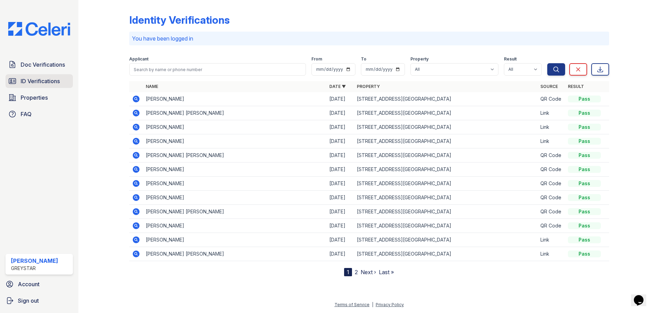  Describe the element at coordinates (348, 272) in the screenshot. I see `div: 1` at that location.